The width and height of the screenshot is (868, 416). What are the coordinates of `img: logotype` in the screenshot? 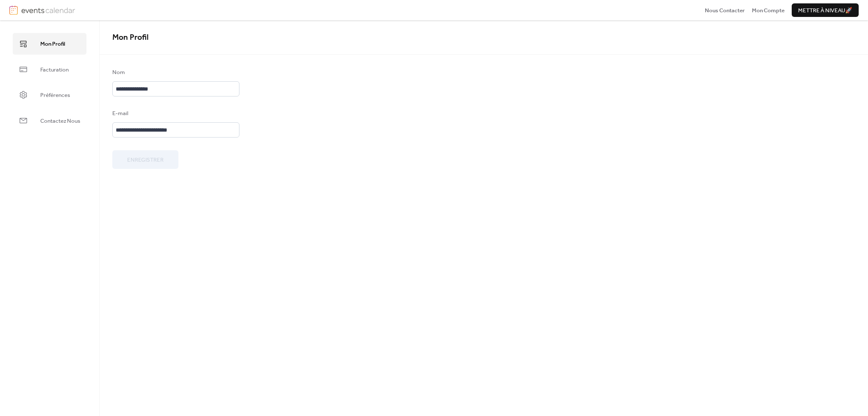 It's located at (48, 10).